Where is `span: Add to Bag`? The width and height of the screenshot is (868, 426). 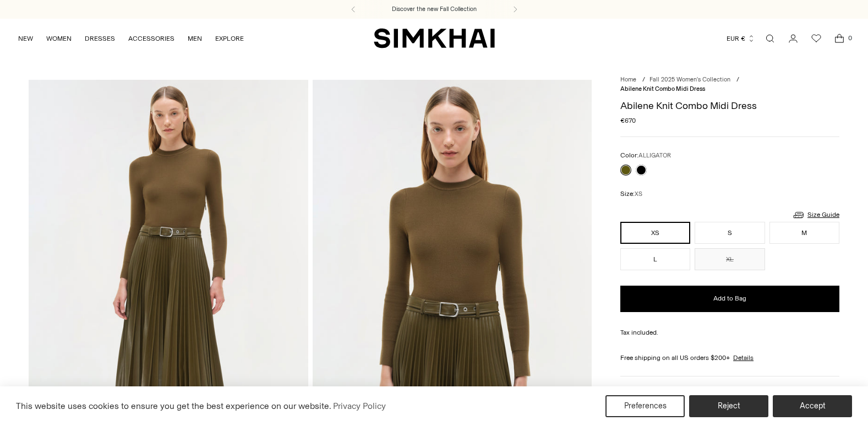 span: Add to Bag is located at coordinates (730, 298).